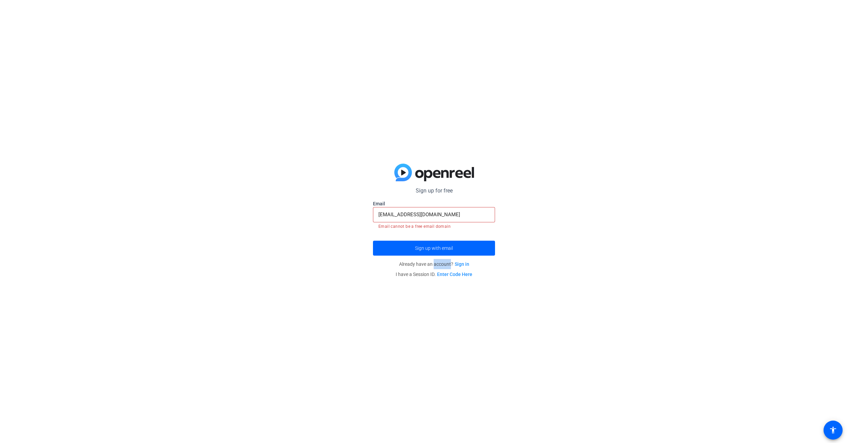 The height and width of the screenshot is (443, 868). What do you see at coordinates (434, 173) in the screenshot?
I see `img: blue-gradient.svg` at bounding box center [434, 173].